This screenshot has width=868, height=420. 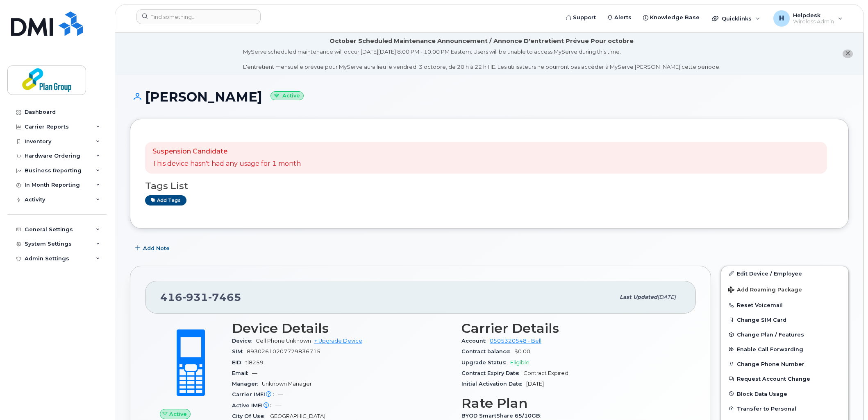 I want to click on div: October Scheduled Maintenance Announcement / Annonce D'entretient Prévue Pour octobre, so click(x=482, y=41).